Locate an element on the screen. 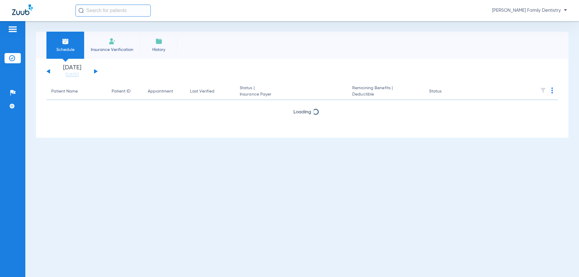  th: Status | is located at coordinates (291, 92).